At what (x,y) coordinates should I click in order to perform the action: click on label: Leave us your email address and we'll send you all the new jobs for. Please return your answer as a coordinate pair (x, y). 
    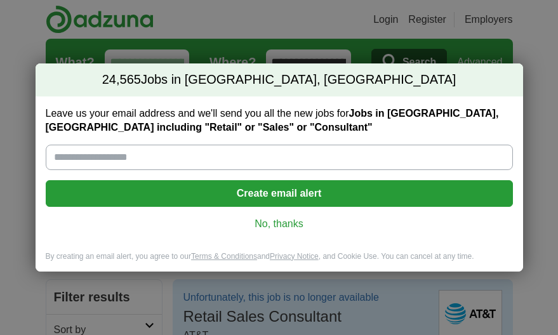
    Looking at the image, I should click on (279, 121).